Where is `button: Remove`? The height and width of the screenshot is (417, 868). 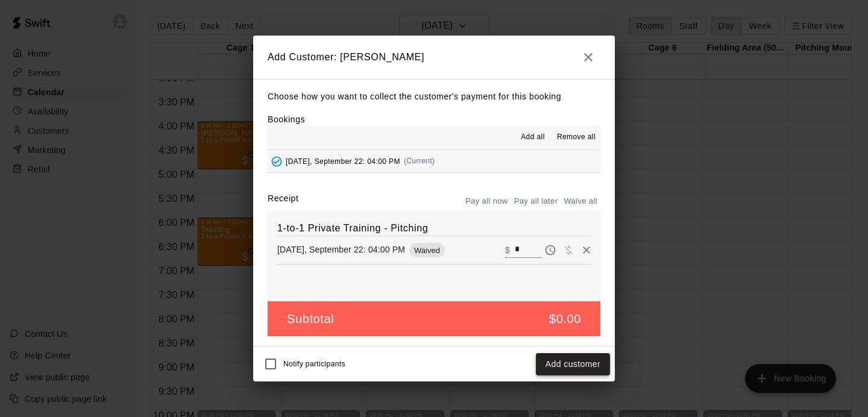 button: Remove is located at coordinates (586, 250).